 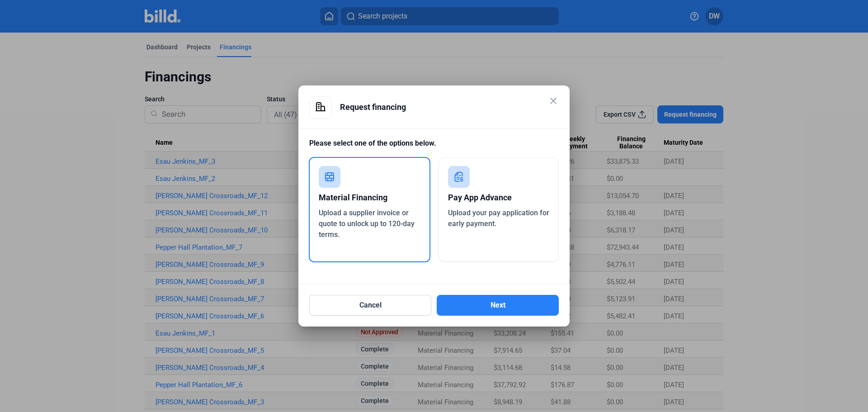 What do you see at coordinates (450, 108) in the screenshot?
I see `div: Request financing` at bounding box center [450, 108].